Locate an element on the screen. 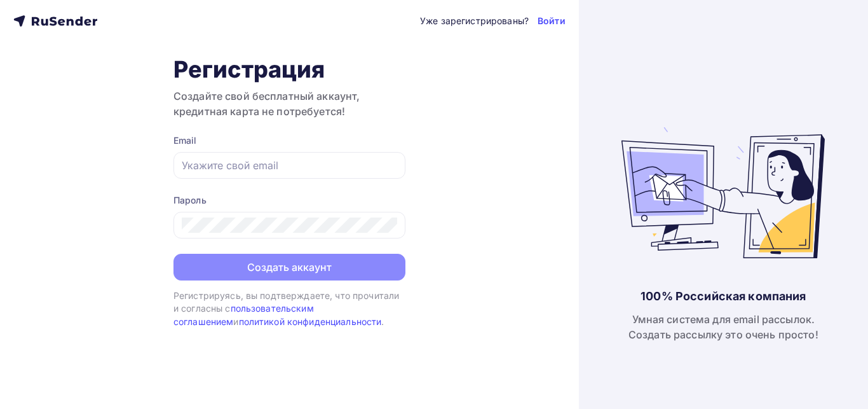 This screenshot has width=868, height=409. h3: Создайте свой бесплатный аккаунт, кредитная карта не потребуется! is located at coordinates (289, 104).